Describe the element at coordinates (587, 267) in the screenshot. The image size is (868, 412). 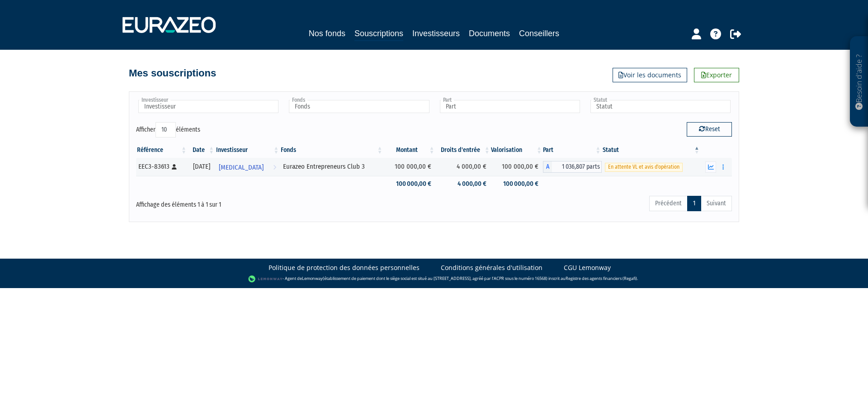
I see `a: CGU Lemonway` at that location.